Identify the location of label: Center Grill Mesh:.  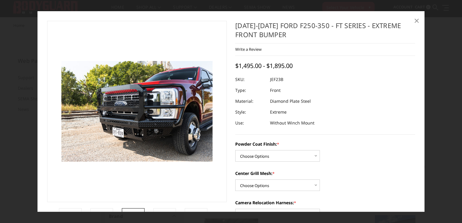
(325, 173).